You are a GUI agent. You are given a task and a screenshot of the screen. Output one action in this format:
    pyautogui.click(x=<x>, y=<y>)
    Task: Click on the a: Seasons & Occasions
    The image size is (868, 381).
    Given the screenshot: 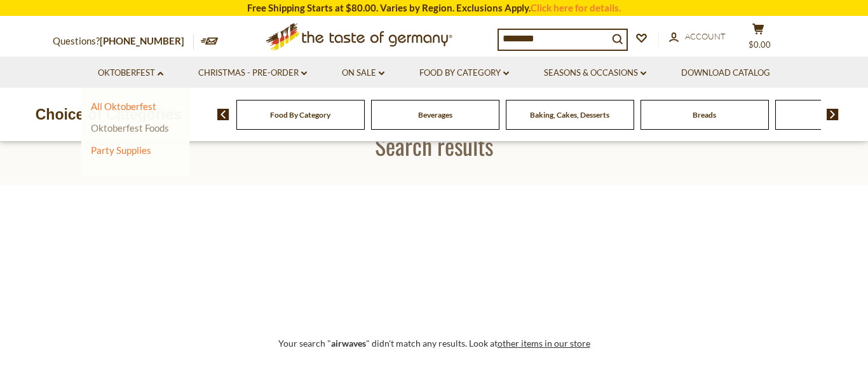 What is the action you would take?
    pyautogui.click(x=595, y=74)
    